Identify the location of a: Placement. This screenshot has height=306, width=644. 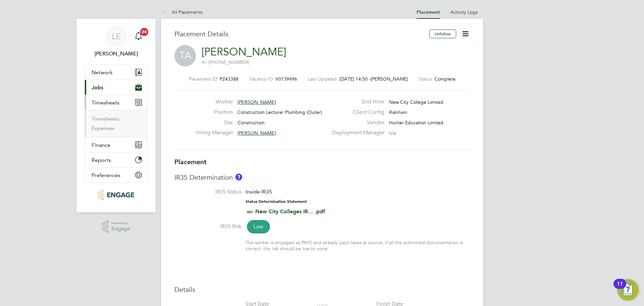
(428, 12).